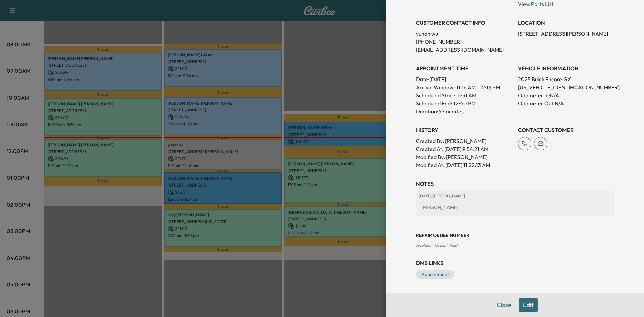 Image resolution: width=644 pixels, height=317 pixels. What do you see at coordinates (566, 69) in the screenshot?
I see `h3: VEHICLE INFORMATION` at bounding box center [566, 69].